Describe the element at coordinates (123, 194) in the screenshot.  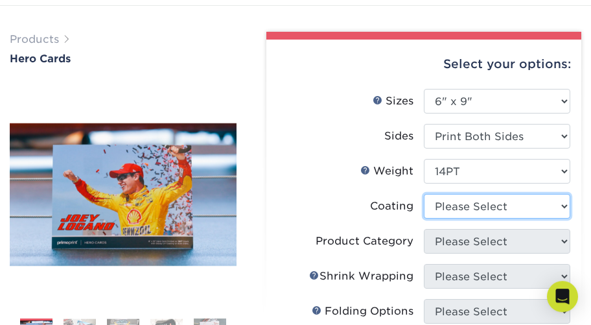
I see `img: Hero Cards 01` at that location.